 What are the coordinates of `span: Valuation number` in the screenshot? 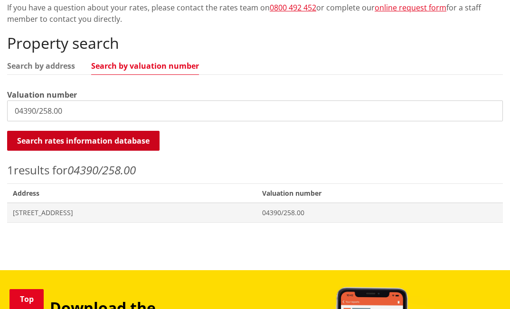 It's located at (379, 193).